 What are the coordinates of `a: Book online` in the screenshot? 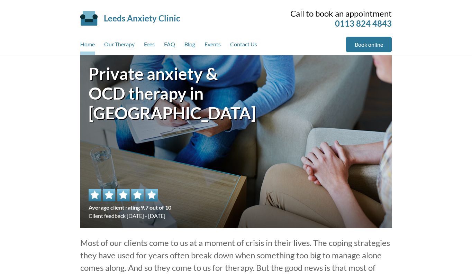 It's located at (369, 44).